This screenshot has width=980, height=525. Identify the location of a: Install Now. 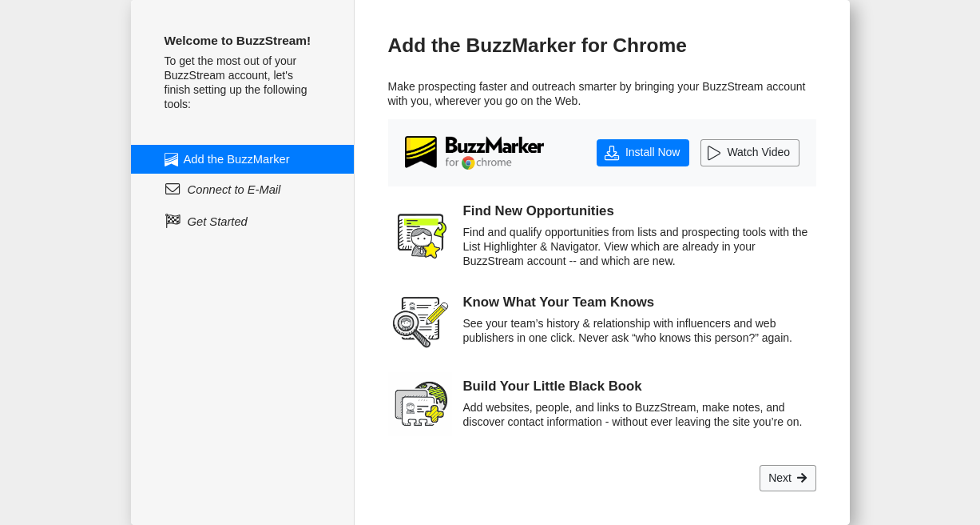
(642, 153).